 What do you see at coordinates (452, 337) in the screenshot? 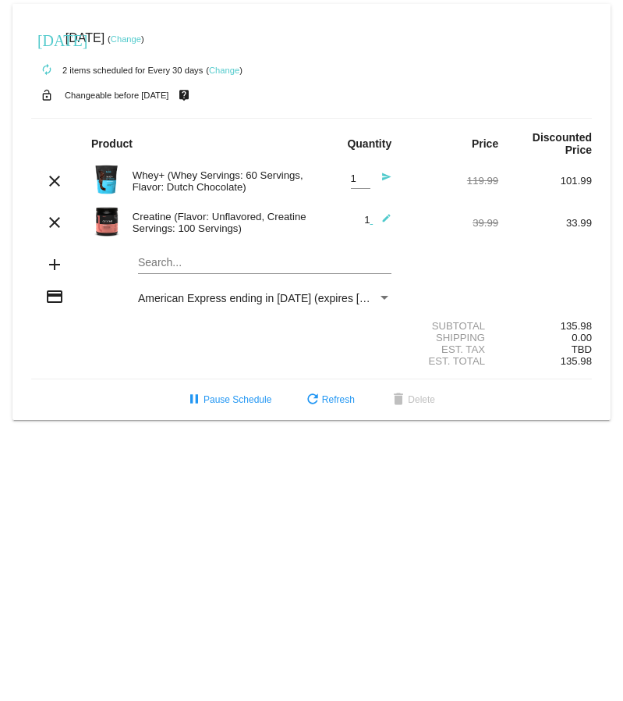
I see `div: Shipping` at bounding box center [452, 337].